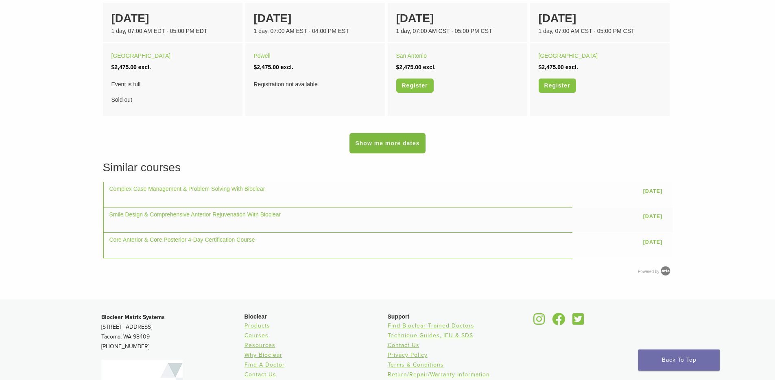 The image size is (775, 380). Describe the element at coordinates (431, 335) in the screenshot. I see `a: Technique Guides, IFU & SDS` at that location.